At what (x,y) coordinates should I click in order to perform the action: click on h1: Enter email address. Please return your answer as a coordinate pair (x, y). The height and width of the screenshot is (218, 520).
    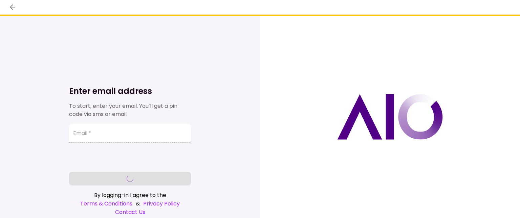
    Looking at the image, I should click on (130, 91).